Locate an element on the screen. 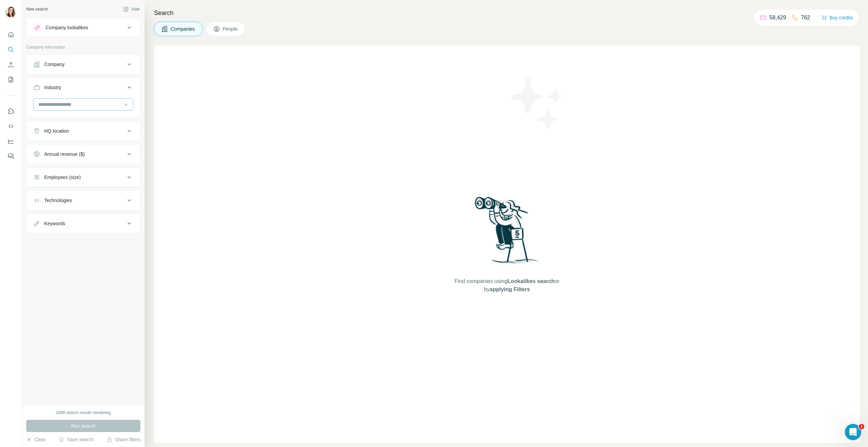 This screenshot has width=868, height=447. p: 58,429 is located at coordinates (777, 18).